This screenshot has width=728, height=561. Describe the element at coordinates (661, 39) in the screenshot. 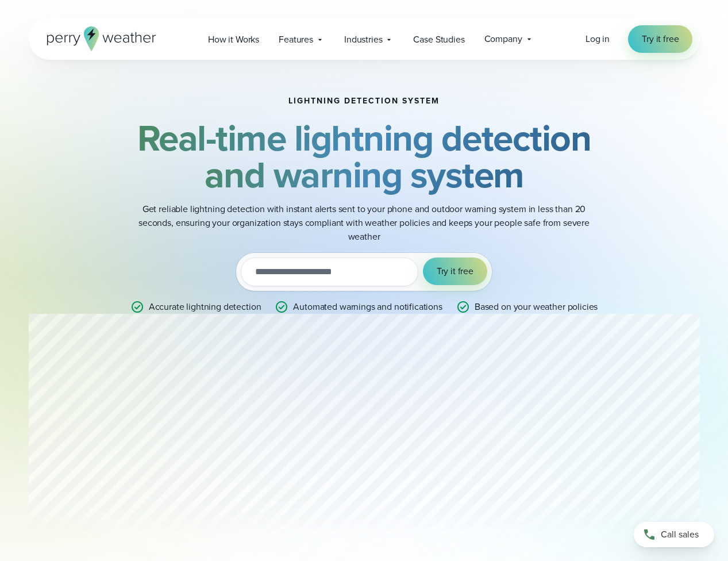

I see `a: Try it free` at that location.